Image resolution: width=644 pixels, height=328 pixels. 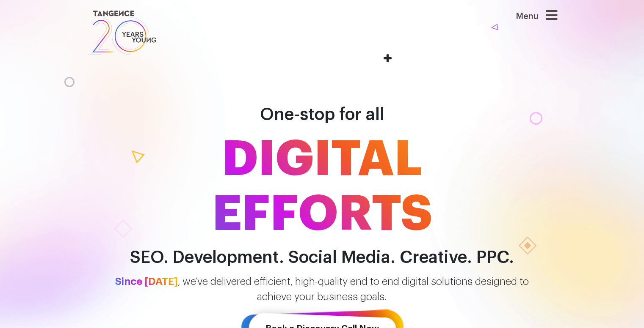 What do you see at coordinates (322, 289) in the screenshot?
I see `p: , we’ve delivered efficient, high-quality end to end digital solutions designed to achieve your b...` at bounding box center [322, 289].